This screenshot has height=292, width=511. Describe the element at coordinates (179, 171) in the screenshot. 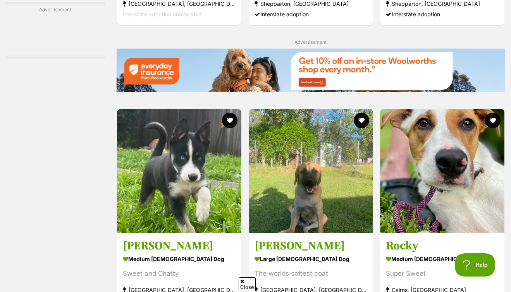

I see `img: Yuki - Siberian Husky Dog` at that location.